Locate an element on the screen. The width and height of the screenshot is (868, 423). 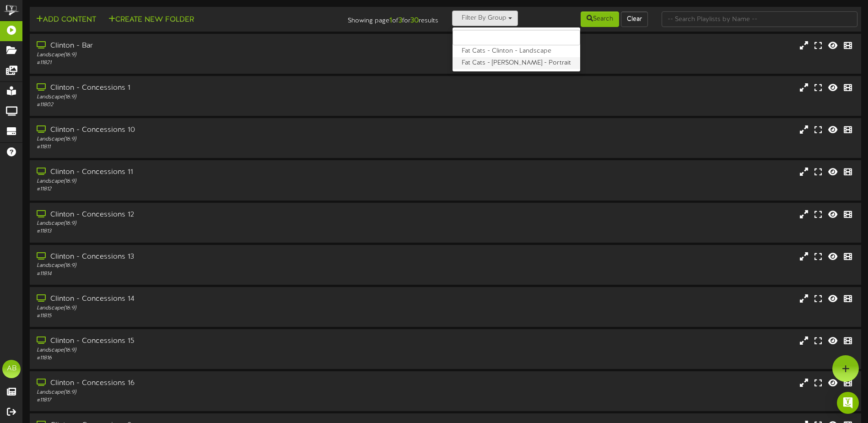
div: Clinton - Concessions 10 is located at coordinates (203, 130).